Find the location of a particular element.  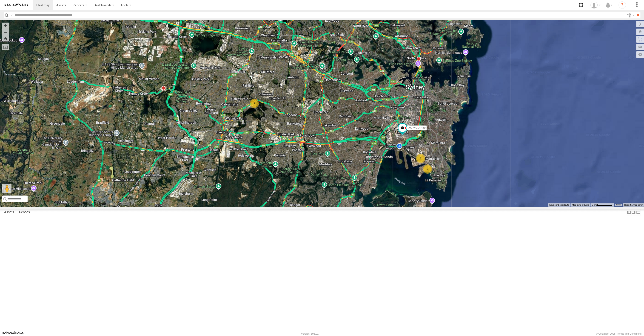

a: Report a map error is located at coordinates (634, 204).